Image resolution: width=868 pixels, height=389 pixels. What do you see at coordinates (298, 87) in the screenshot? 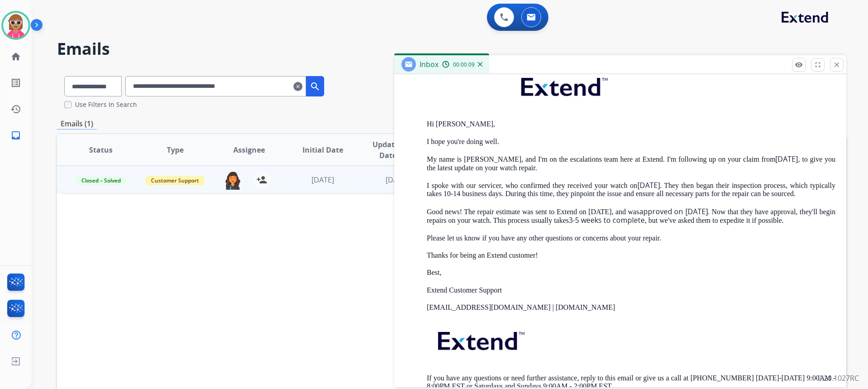
I see `mat-icon: clear` at bounding box center [298, 87].